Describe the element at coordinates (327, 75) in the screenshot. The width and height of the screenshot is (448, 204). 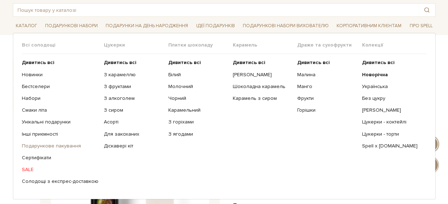
I see `a: Малина` at that location.